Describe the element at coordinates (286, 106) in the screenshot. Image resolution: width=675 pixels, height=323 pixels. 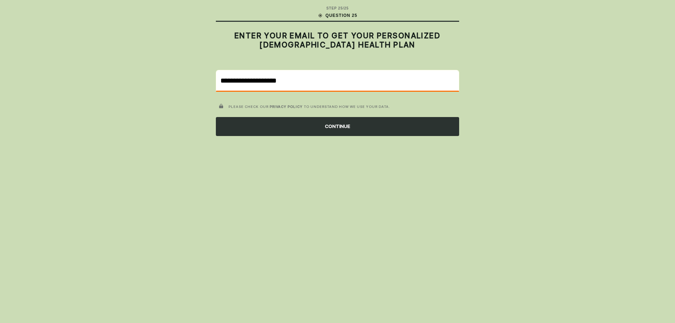
I see `a: PRIVACY POLICY` at that location.